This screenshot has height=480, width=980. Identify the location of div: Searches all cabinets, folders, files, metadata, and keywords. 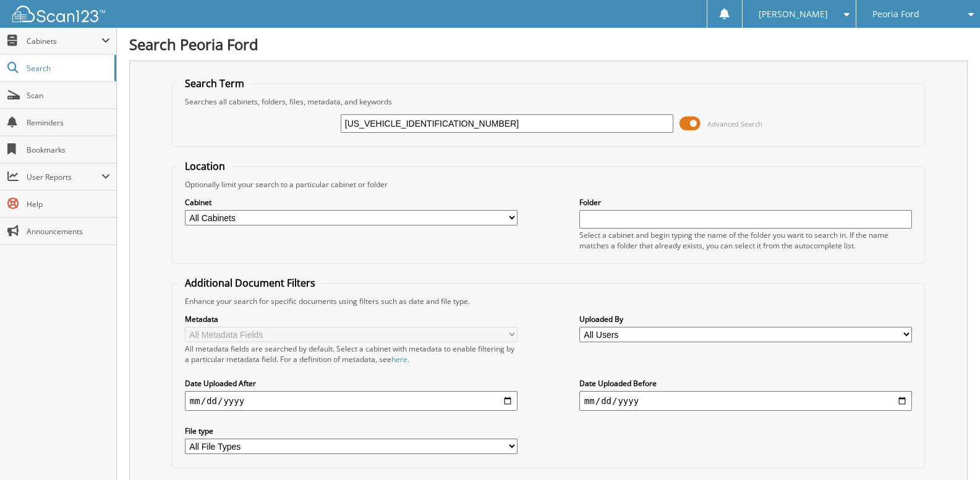
(548, 101).